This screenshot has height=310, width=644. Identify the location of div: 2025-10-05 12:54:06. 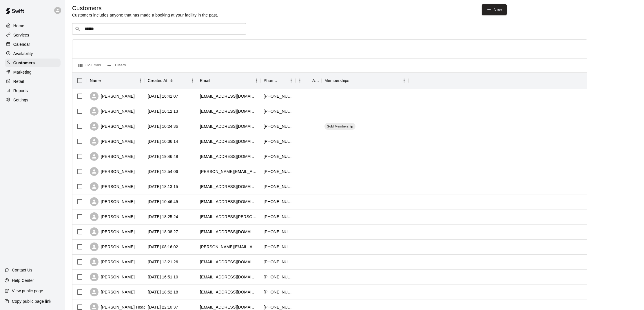
(163, 171).